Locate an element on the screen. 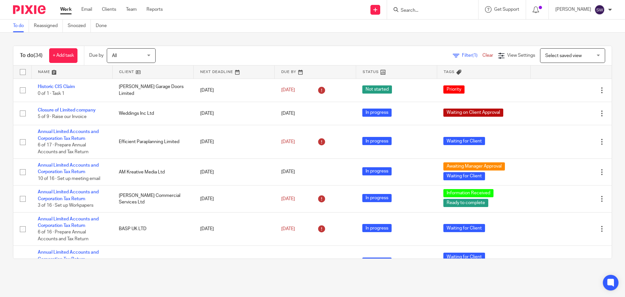  span: Get Support is located at coordinates (506, 9).